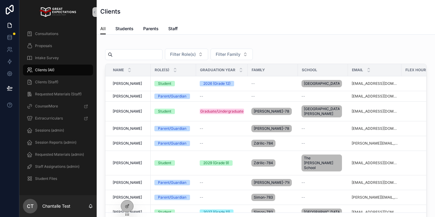 The height and width of the screenshot is (217, 435). Describe the element at coordinates (217, 84) in the screenshot. I see `div: 2026 (Grade 12)` at that location.